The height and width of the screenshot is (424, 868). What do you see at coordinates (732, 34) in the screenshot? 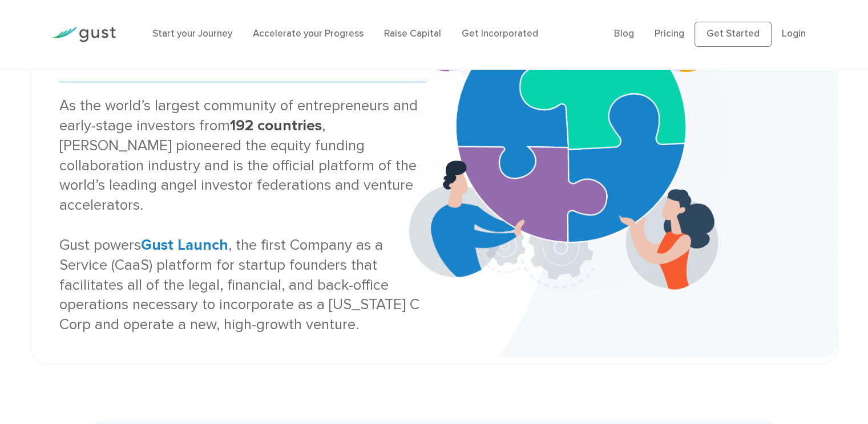
I see `a: Get Started` at bounding box center [732, 34].